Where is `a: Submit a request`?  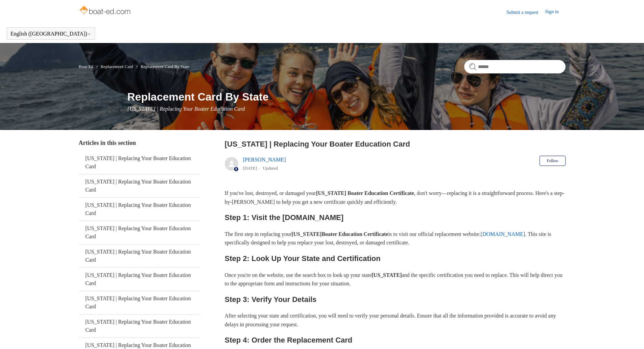 a: Submit a request is located at coordinates (526, 12).